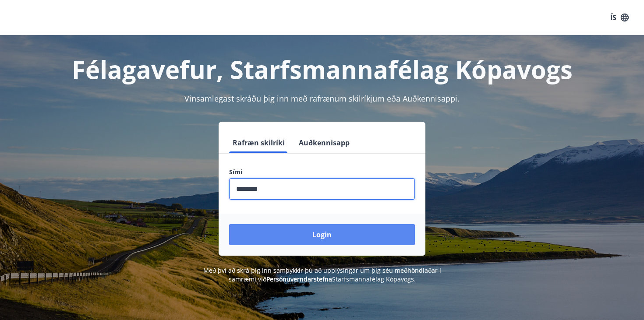 This screenshot has width=644, height=320. I want to click on h1: Félagavefur, Starfsmannafélag Kópavogs, so click(322, 69).